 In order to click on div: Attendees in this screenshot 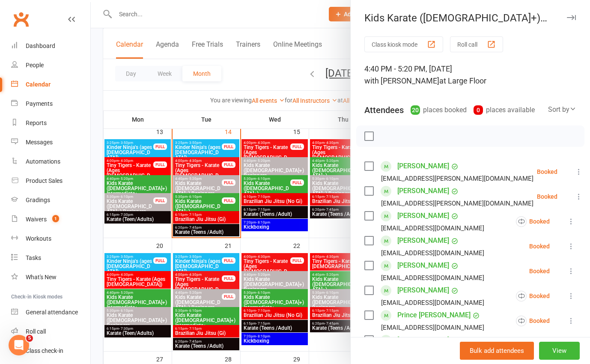, I will do `click(384, 110)`.